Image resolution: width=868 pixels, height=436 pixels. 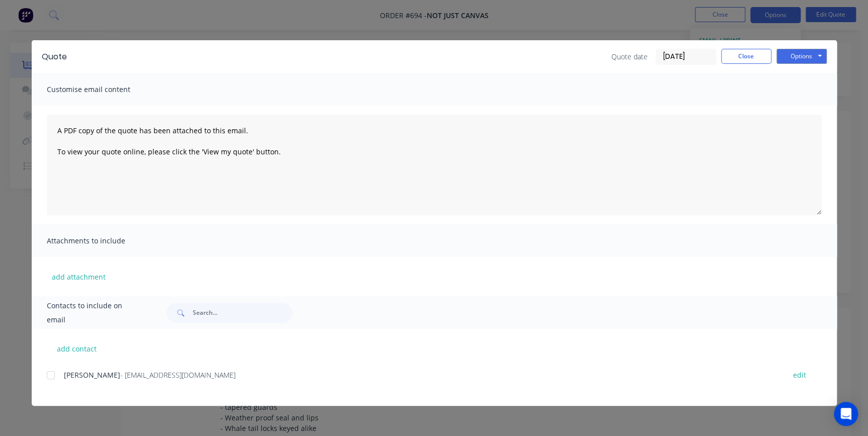 What do you see at coordinates (102, 90) in the screenshot?
I see `span: Customise email content` at bounding box center [102, 90].